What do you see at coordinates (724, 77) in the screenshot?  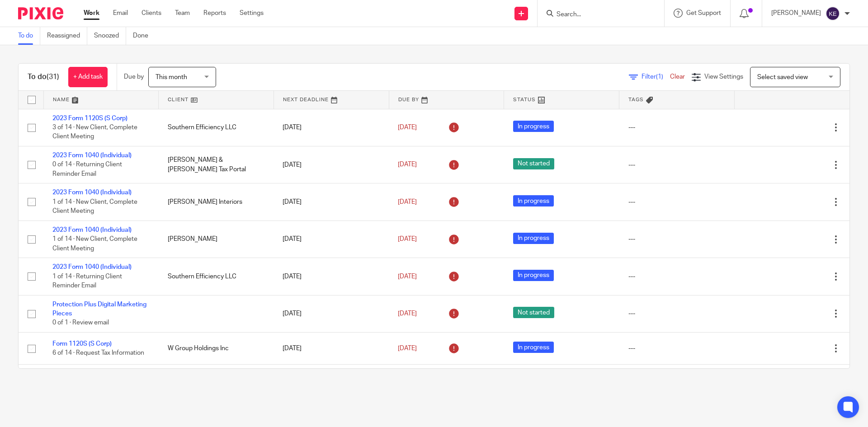 I see `span: View Settings` at bounding box center [724, 77].